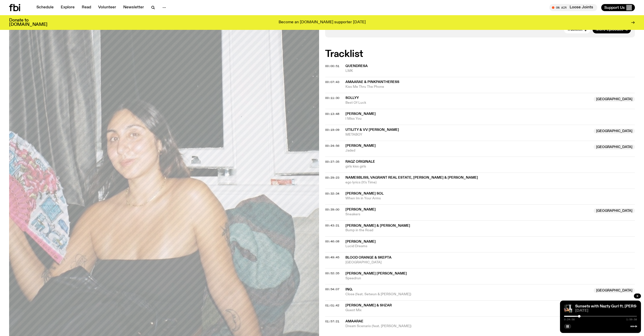 The width and height of the screenshot is (644, 336). Describe the element at coordinates (332, 162) in the screenshot. I see `span: 00:27:35` at that location.